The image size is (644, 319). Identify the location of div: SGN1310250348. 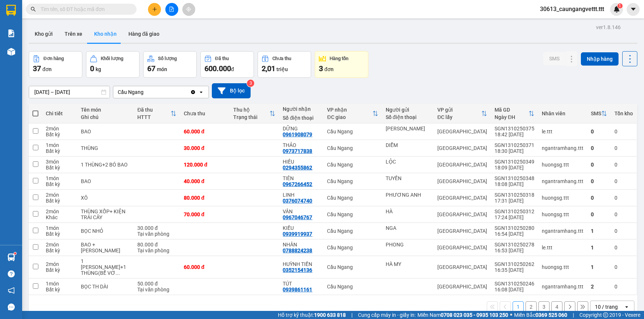
(514, 178).